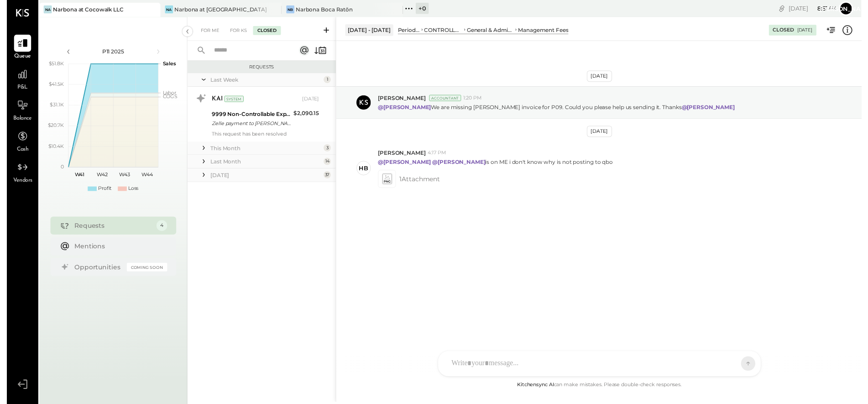 This screenshot has height=404, width=868. Describe the element at coordinates (491, 30) in the screenshot. I see `div: General & Administrative Expenses` at that location.